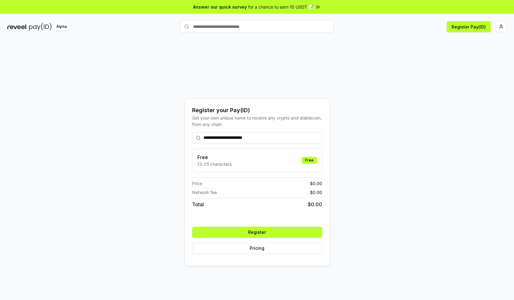 This screenshot has width=514, height=300. I want to click on span: for a chance to earn 10 USDT 📝, so click(281, 7).